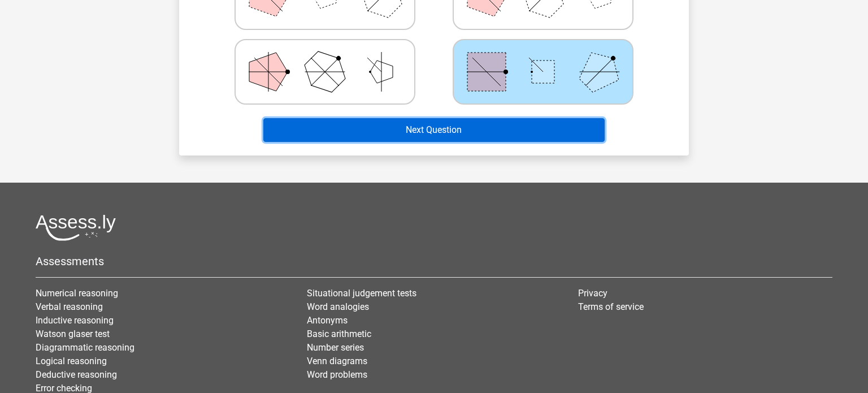 The width and height of the screenshot is (868, 393). Describe the element at coordinates (76, 227) in the screenshot. I see `img: Assessly logo` at that location.